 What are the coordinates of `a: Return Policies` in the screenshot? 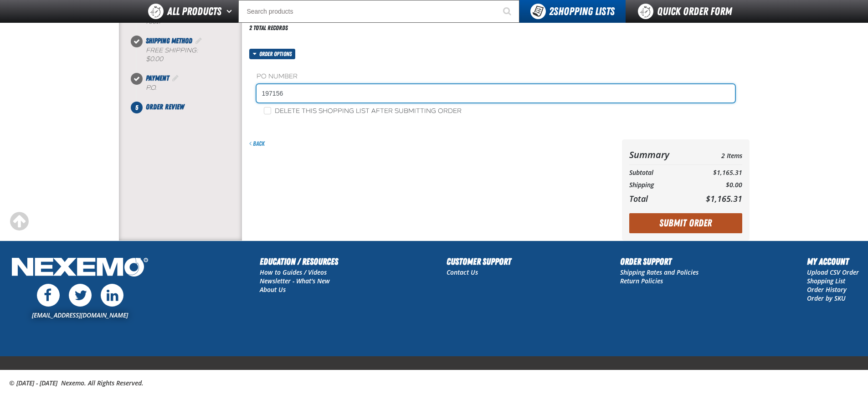 It's located at (642, 280).